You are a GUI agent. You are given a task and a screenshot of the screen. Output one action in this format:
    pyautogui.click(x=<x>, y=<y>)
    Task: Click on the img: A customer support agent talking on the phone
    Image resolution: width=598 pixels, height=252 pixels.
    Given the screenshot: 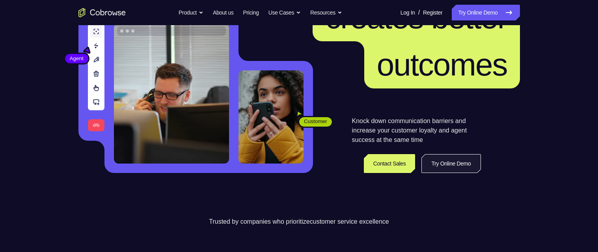 What is the action you would take?
    pyautogui.click(x=171, y=93)
    